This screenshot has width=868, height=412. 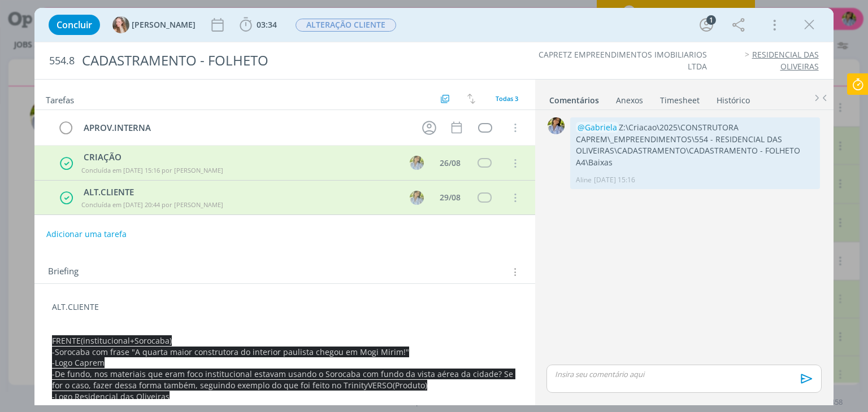 I want to click on div: 26/08, so click(x=450, y=163).